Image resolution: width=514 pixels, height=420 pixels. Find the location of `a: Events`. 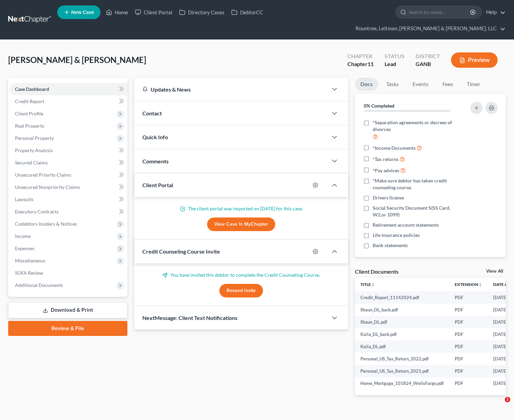

a: Events is located at coordinates (420, 84).